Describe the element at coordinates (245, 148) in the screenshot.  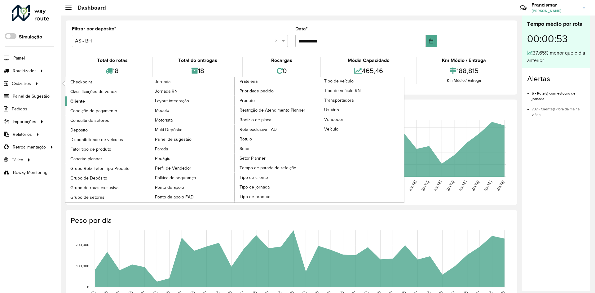
I see `span: Setor` at that location.